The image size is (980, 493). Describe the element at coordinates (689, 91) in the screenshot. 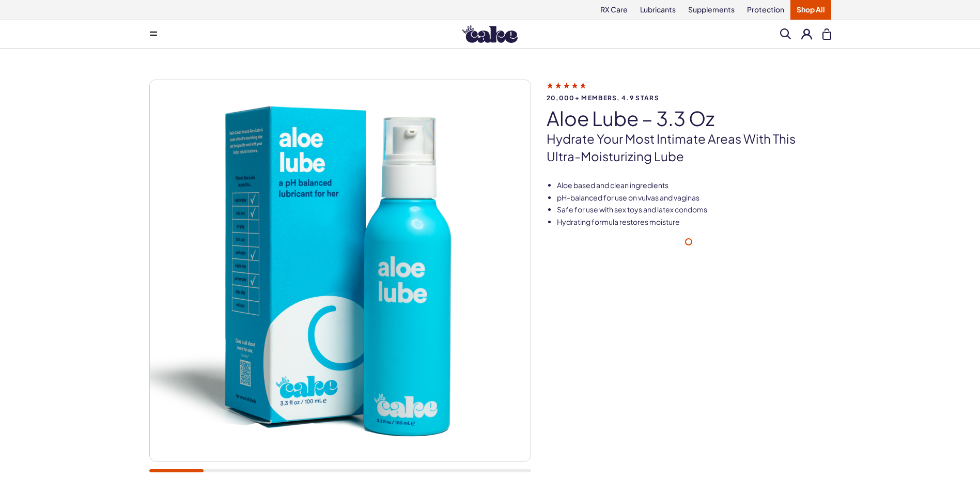

I see `a: 20,000+ members, 4.9 stars` at that location.